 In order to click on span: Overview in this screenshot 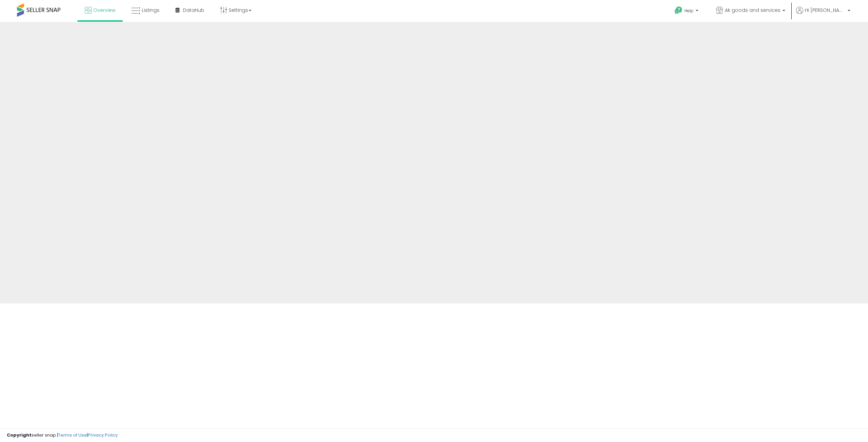, I will do `click(104, 10)`.